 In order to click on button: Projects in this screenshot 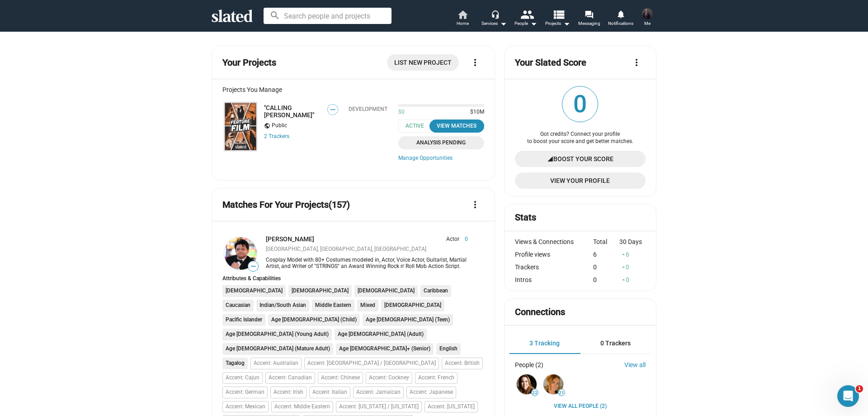, I will do `click(558, 19)`.